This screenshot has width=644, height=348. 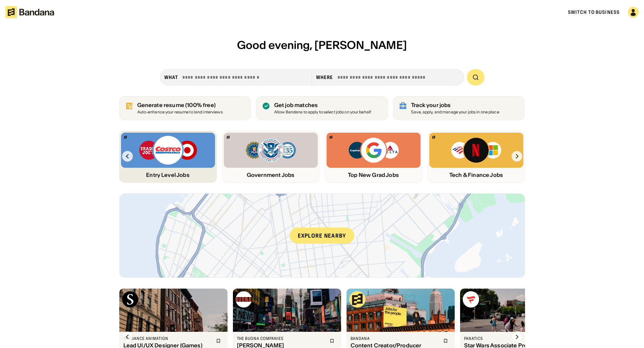 I want to click on div: Get job matches, so click(x=323, y=105).